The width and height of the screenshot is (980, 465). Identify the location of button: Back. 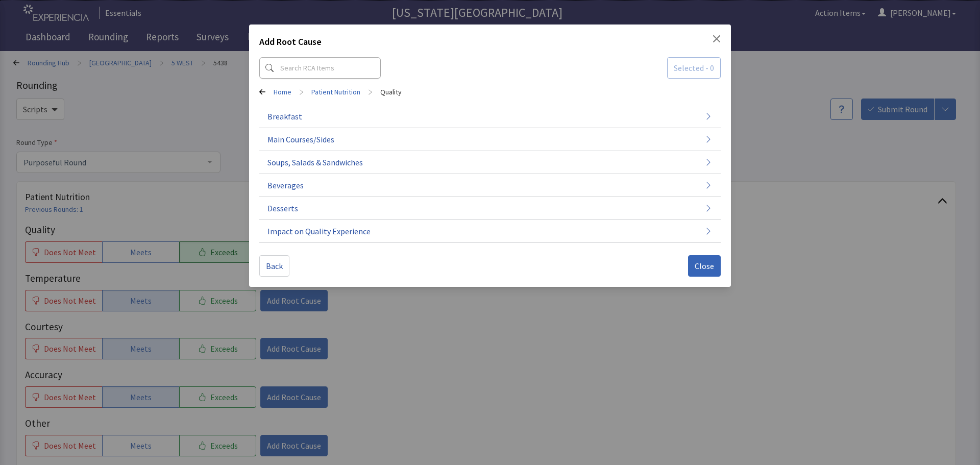
(274, 266).